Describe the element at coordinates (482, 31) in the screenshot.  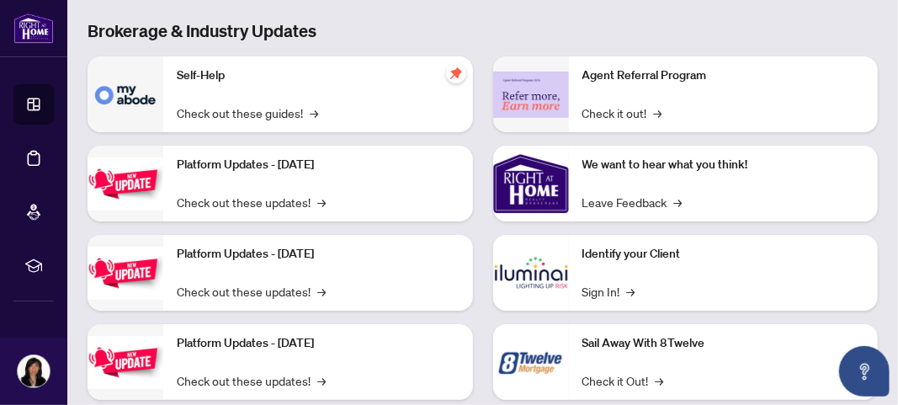
I see `h3: Brokerage & Industry Updates` at that location.